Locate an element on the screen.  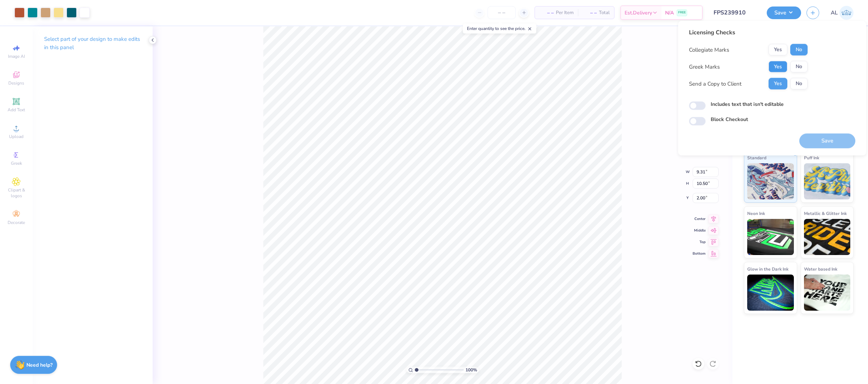
span: Designs is located at coordinates (16, 83).